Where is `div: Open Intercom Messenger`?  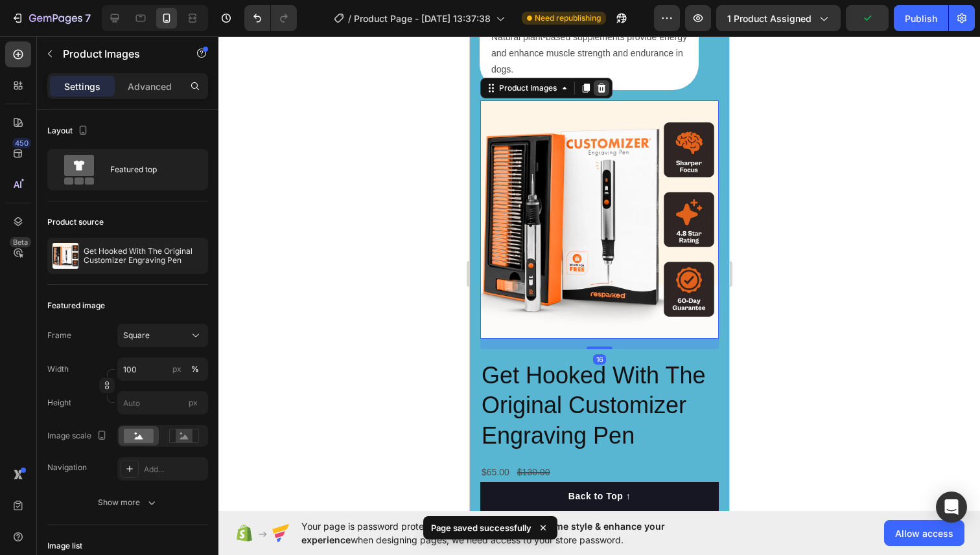 div: Open Intercom Messenger is located at coordinates (951, 507).